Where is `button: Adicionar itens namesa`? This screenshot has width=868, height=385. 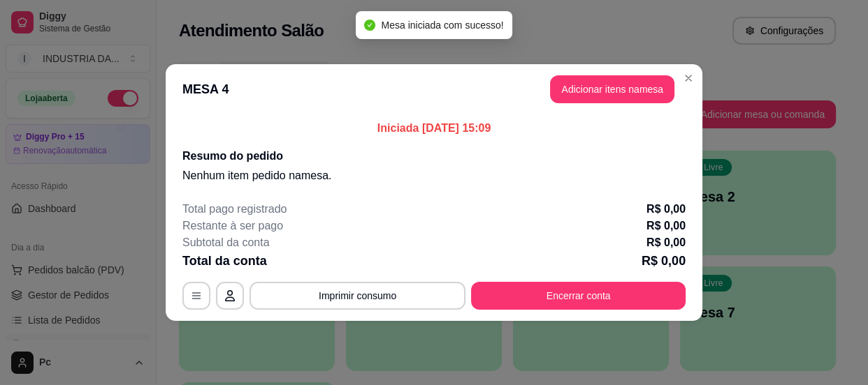
button: Adicionar itens namesa is located at coordinates (612, 89).